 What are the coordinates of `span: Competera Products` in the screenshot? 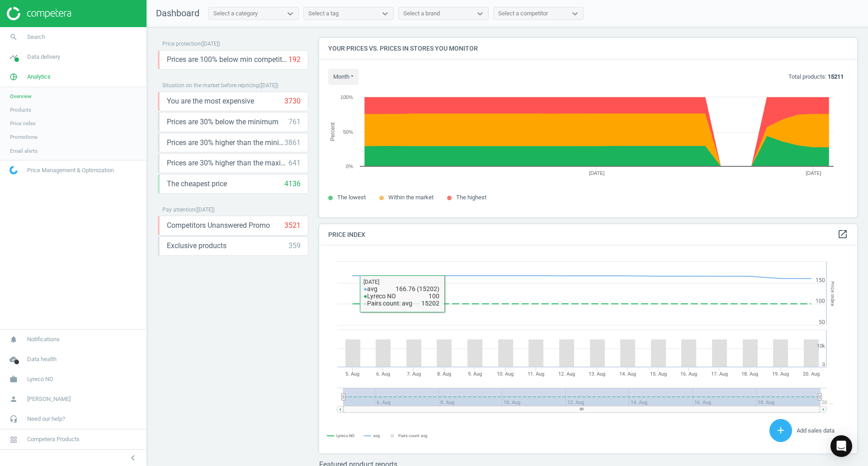 It's located at (53, 439).